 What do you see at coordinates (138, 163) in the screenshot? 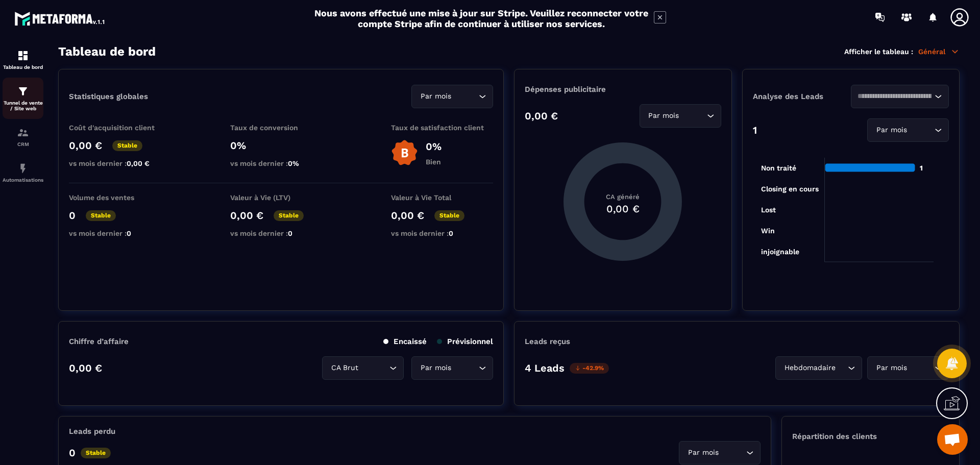
I see `span: 0,00 €` at bounding box center [138, 163].